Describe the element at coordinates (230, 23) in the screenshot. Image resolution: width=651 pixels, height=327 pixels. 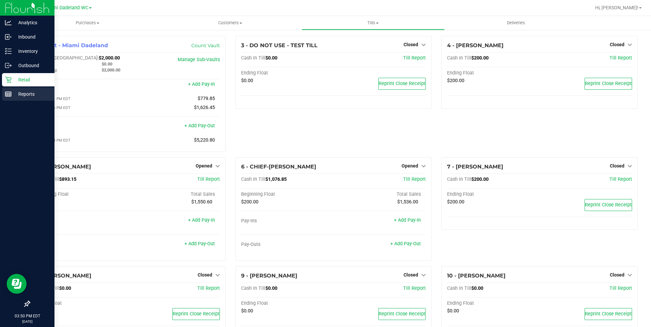
I see `a: Customers` at that location.